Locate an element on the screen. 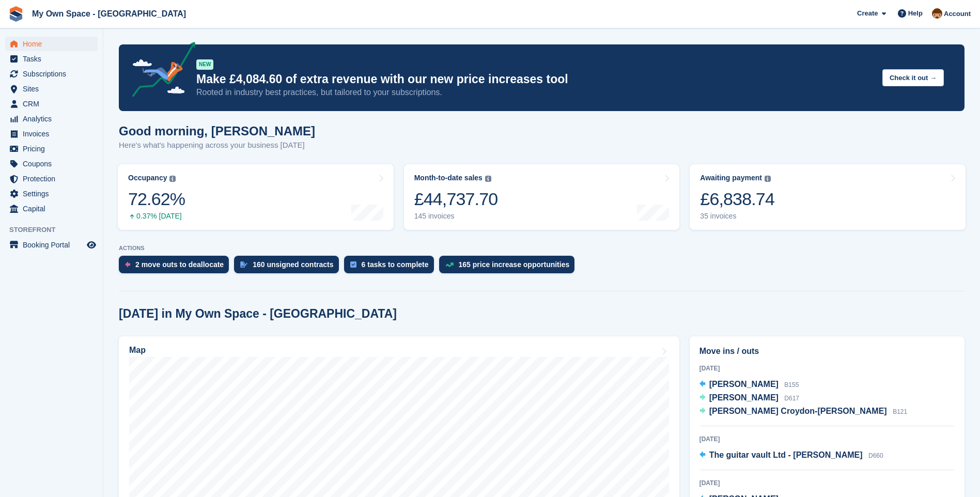 The image size is (980, 497). span: Tasks is located at coordinates (54, 59).